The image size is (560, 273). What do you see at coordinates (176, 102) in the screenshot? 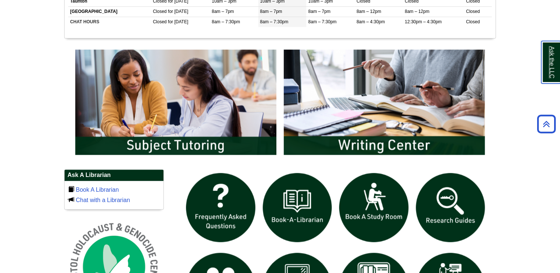
I see `img: Subject Tutoring Information` at bounding box center [176, 102].